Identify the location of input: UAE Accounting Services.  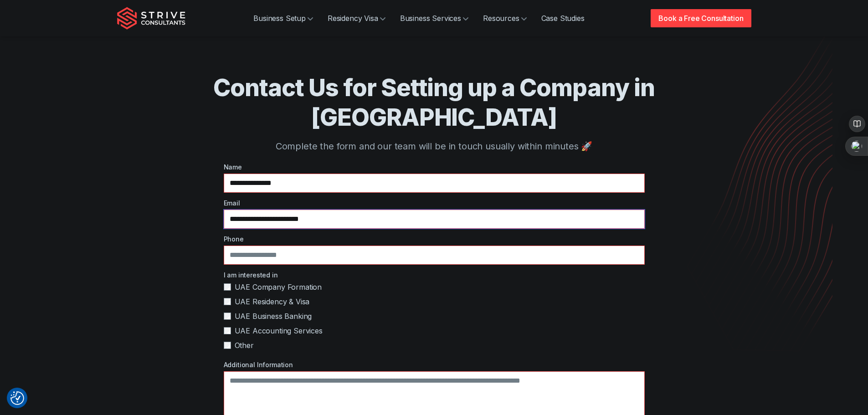
(227, 331).